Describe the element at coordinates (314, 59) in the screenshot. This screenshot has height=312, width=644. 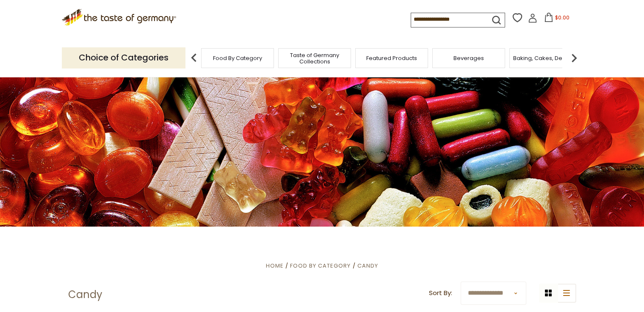
I see `a: Taste of Germany Collections` at that location.